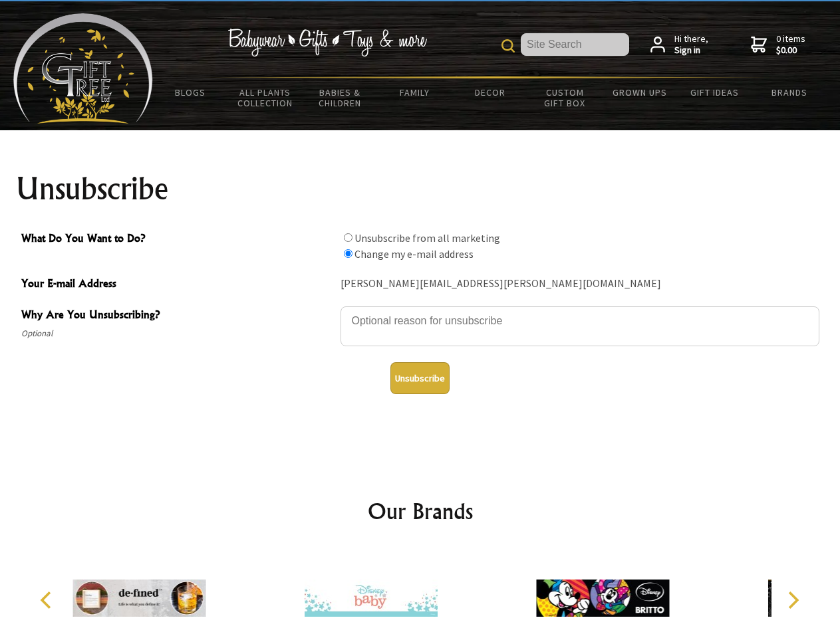  What do you see at coordinates (327, 42) in the screenshot?
I see `img: Babywear - Gifts - Toys & more` at bounding box center [327, 42].